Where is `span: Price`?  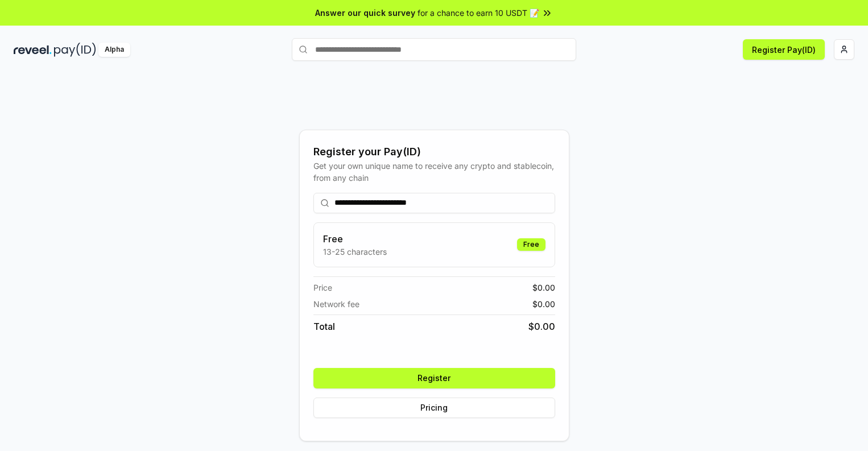 span: Price is located at coordinates (323, 287).